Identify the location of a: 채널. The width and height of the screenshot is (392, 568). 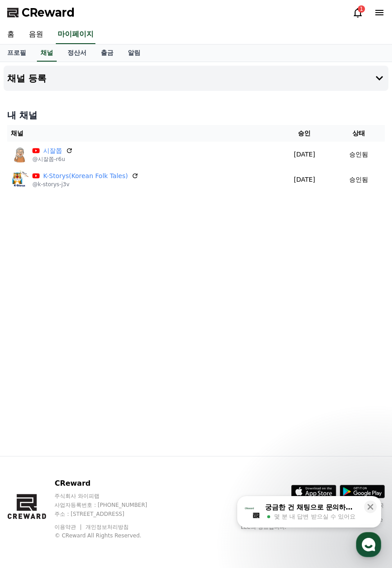
(47, 53).